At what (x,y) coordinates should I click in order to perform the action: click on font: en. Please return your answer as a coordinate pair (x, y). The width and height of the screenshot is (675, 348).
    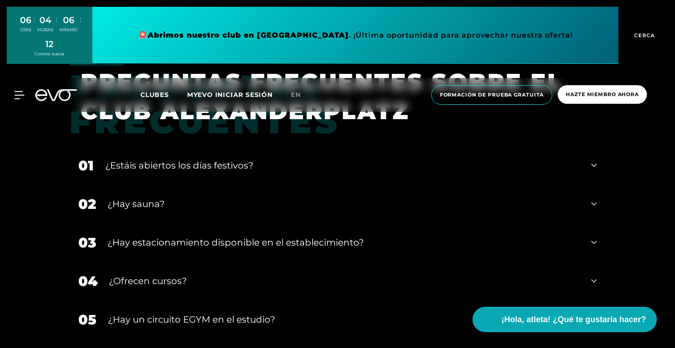
    Looking at the image, I should click on (296, 95).